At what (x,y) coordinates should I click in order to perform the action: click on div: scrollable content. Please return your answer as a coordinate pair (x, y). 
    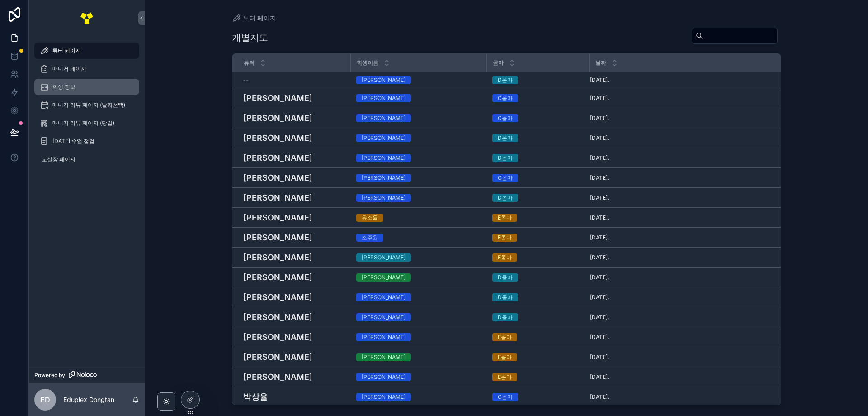
    Looking at the image, I should click on (87, 108).